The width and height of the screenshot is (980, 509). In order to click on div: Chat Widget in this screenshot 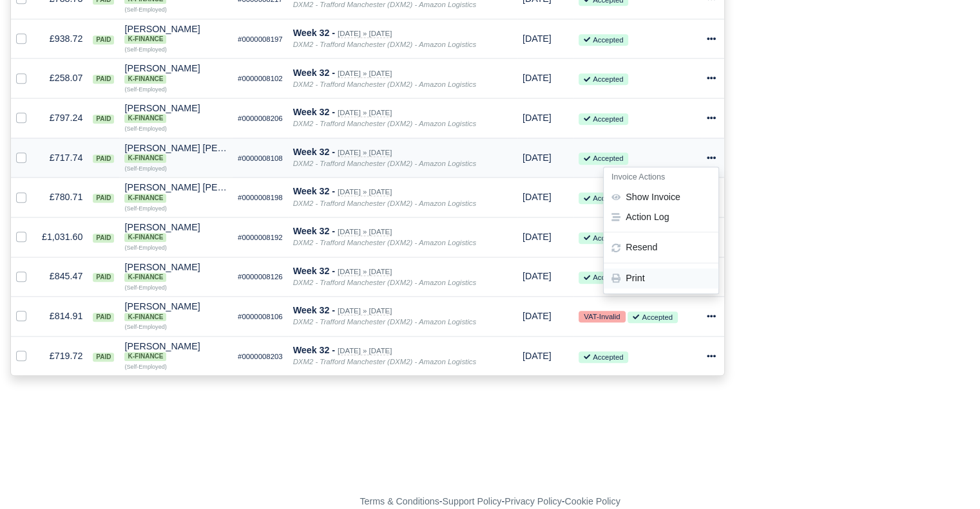, I will do `click(948, 478)`.